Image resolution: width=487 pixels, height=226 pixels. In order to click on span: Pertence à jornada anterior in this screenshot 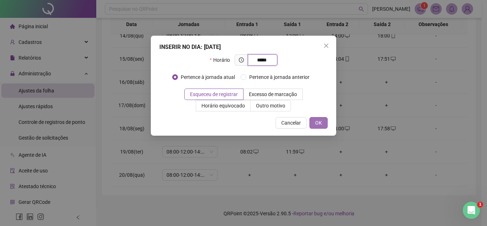, I will do `click(279, 77)`.